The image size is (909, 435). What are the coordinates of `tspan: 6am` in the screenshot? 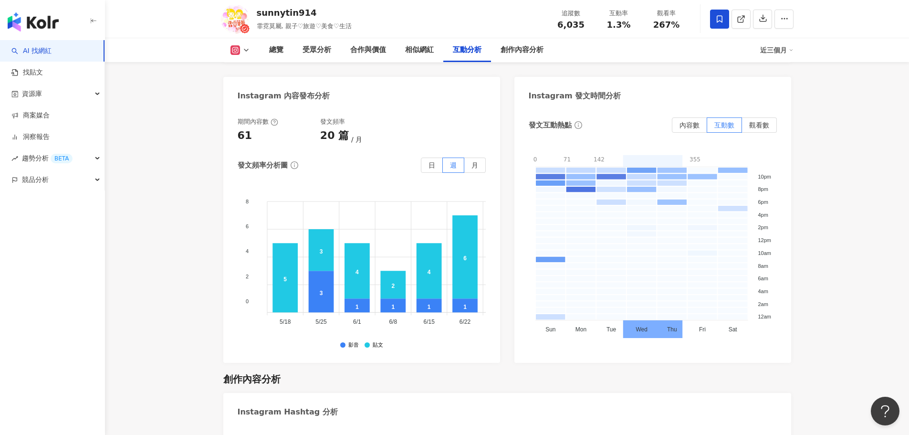 It's located at (762, 278).